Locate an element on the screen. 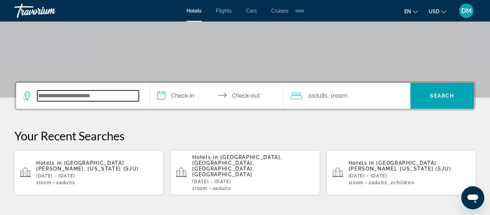 This screenshot has height=215, width=490. span: DM is located at coordinates (466, 11).